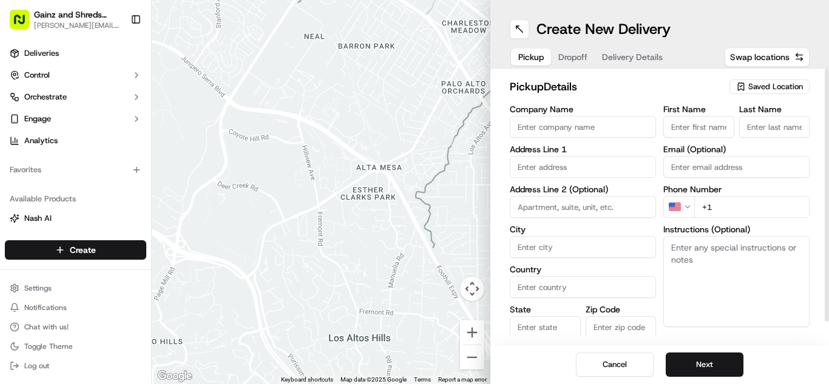 The height and width of the screenshot is (384, 829). What do you see at coordinates (38, 119) in the screenshot?
I see `span: Engage` at bounding box center [38, 119].